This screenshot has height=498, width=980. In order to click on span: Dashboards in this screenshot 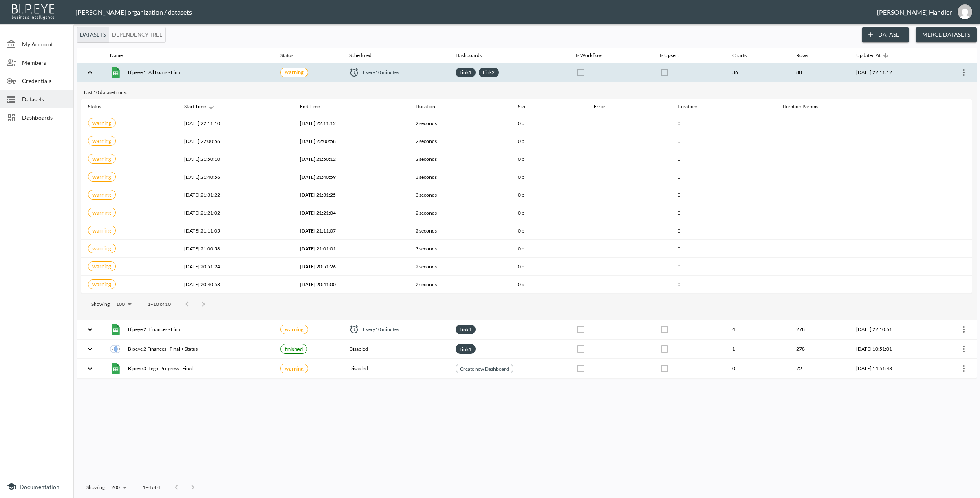, I will do `click(44, 117)`.